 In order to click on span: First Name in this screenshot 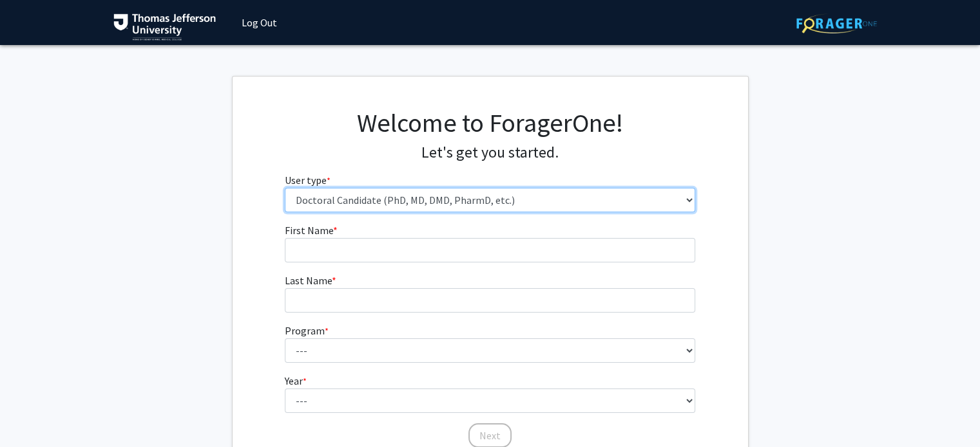, I will do `click(309, 230)`.